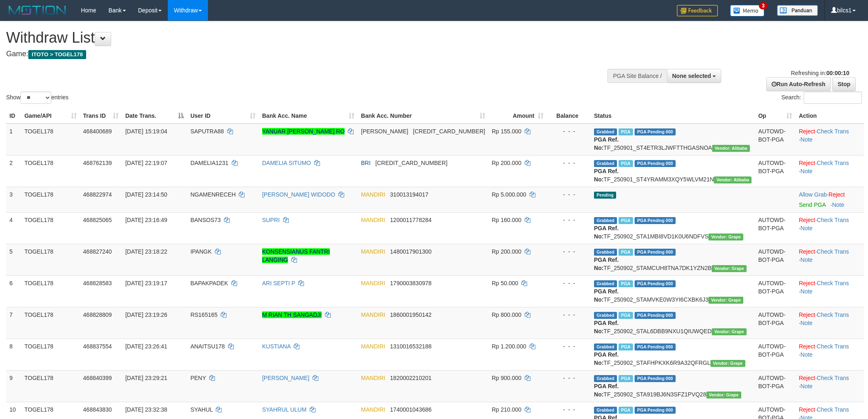 The height and width of the screenshot is (419, 868). I want to click on span: Rp 210.000, so click(507, 410).